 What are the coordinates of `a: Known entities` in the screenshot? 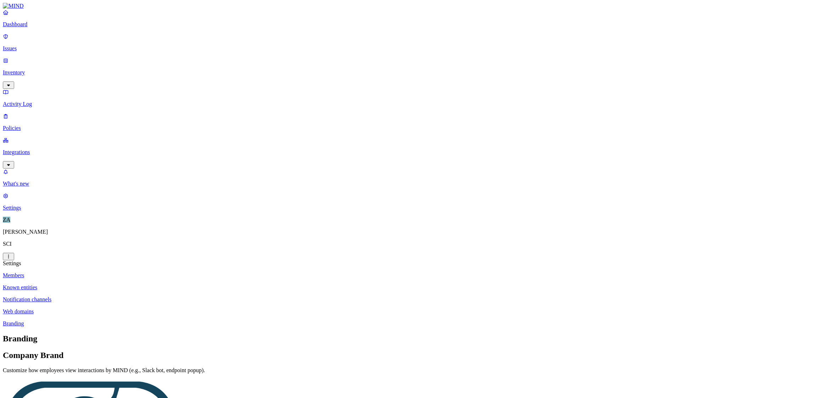 It's located at (410, 288).